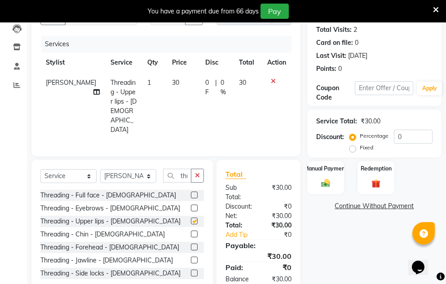 This screenshot has width=446, height=284. I want to click on div: Total:, so click(239, 226).